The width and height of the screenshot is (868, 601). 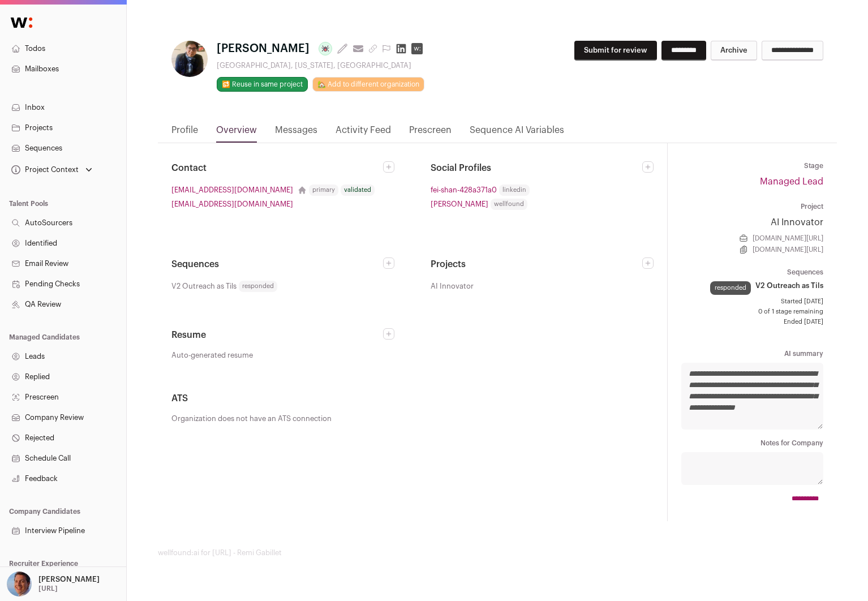 What do you see at coordinates (537, 265) in the screenshot?
I see `h2: Projects` at bounding box center [537, 265].